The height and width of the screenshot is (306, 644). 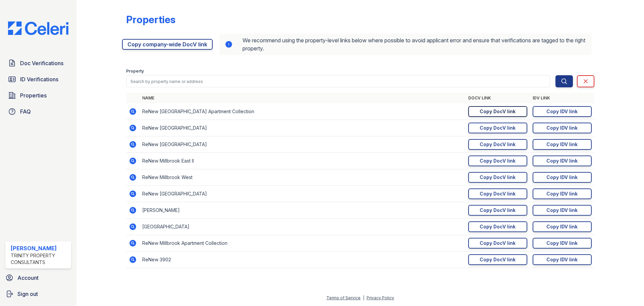 What do you see at coordinates (38, 294) in the screenshot?
I see `a: Sign out` at bounding box center [38, 294].